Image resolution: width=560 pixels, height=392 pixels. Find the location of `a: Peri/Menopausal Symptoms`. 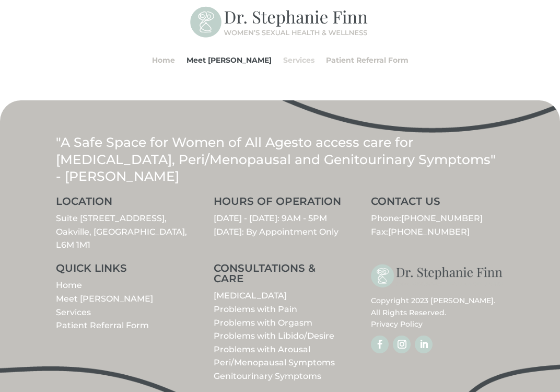

a: Peri/Menopausal Symptoms is located at coordinates (274, 362).